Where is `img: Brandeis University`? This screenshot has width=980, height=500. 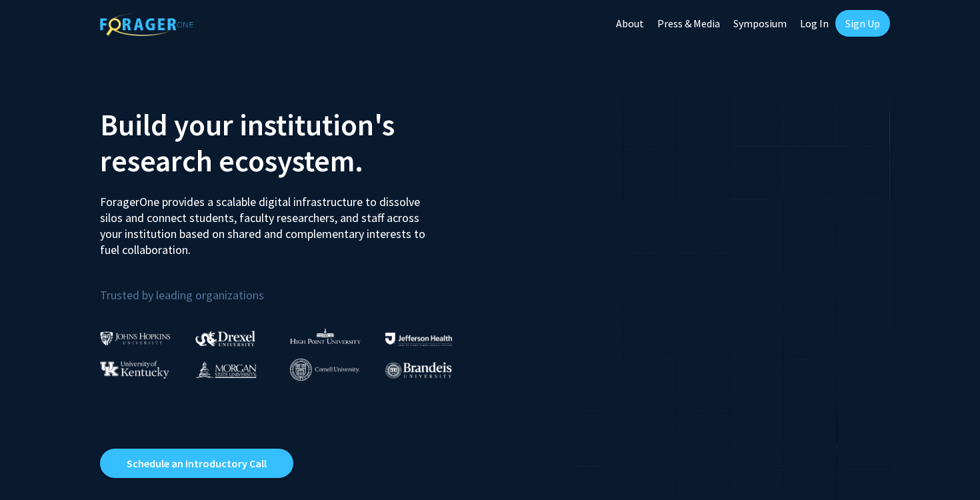
img: Brandeis University is located at coordinates (418, 370).